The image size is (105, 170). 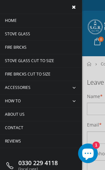 I want to click on span: How To, so click(x=13, y=101).